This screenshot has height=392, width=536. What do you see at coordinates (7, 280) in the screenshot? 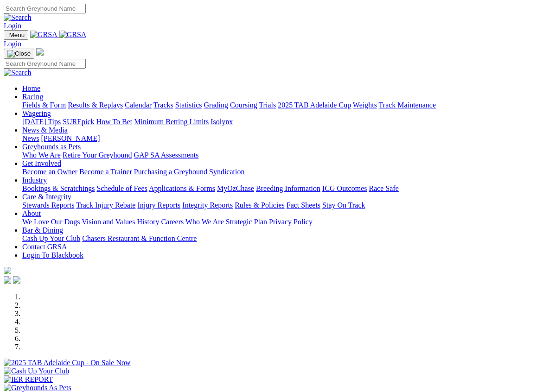
I see `img: facebook.svg` at bounding box center [7, 280].